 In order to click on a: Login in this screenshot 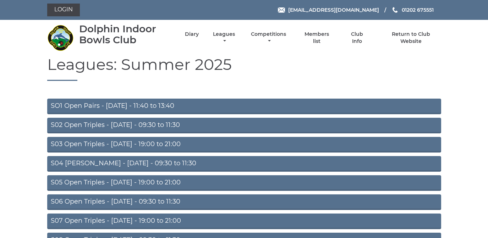, I will do `click(63, 10)`.